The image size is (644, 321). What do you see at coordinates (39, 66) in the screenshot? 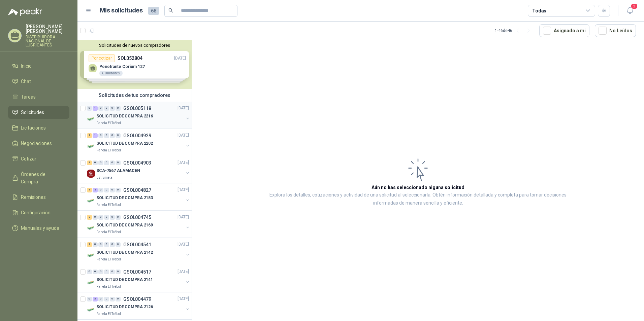
I see `a: Inicio` at bounding box center [39, 66].